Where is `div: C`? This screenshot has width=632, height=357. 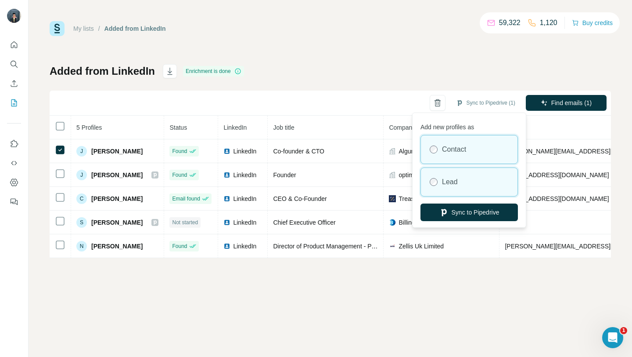 div: C is located at coordinates (82, 198).